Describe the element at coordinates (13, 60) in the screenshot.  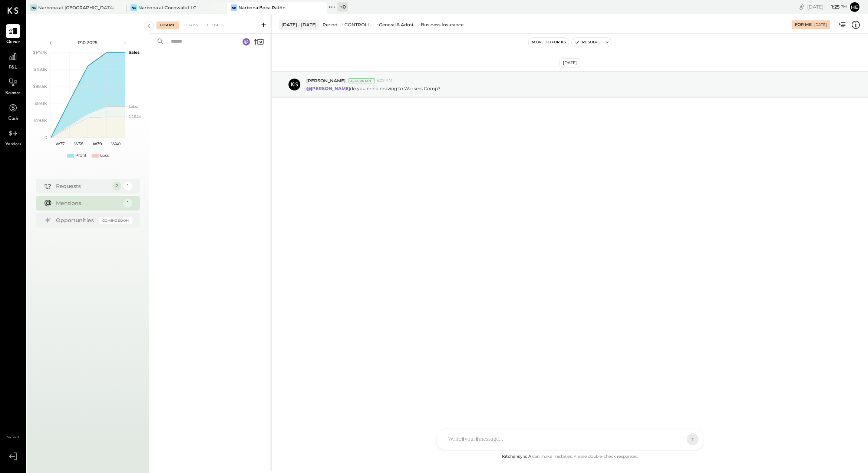
I see `a: P&L` at that location.